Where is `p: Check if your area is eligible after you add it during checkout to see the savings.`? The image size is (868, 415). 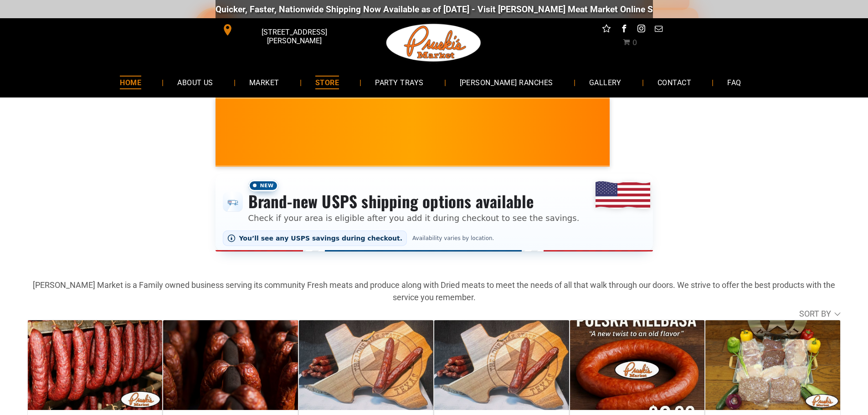 p: Check if your area is eligible after you add it during checkout to see the savings. is located at coordinates (414, 218).